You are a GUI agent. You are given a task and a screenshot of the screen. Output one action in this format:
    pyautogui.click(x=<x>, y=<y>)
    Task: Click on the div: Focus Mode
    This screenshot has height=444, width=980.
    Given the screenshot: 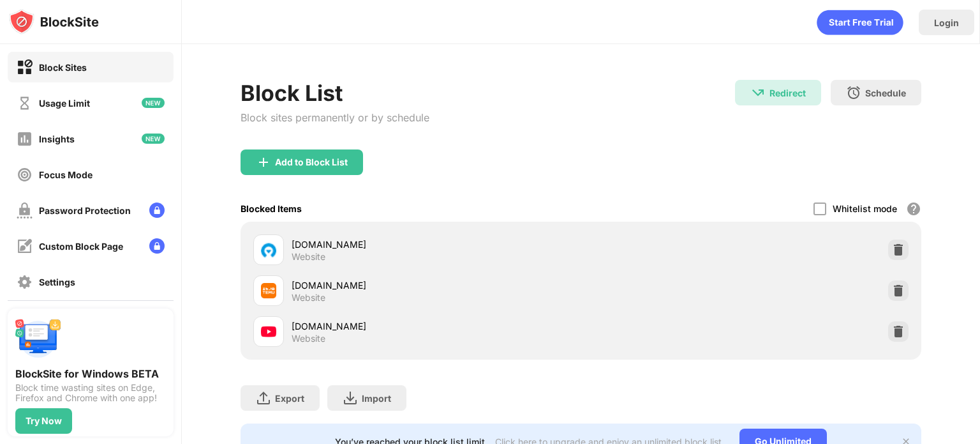 What is the action you would take?
    pyautogui.click(x=66, y=175)
    